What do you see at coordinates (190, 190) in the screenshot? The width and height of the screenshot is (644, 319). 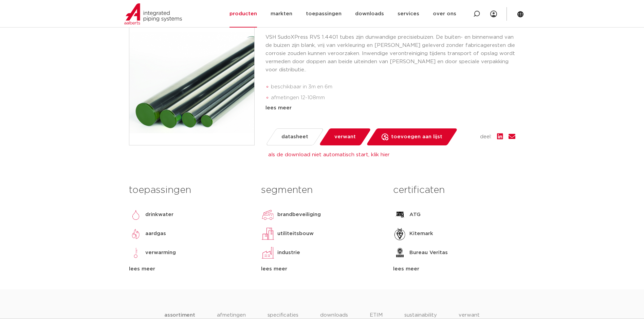 I see `h3: toepassingen` at bounding box center [190, 190].